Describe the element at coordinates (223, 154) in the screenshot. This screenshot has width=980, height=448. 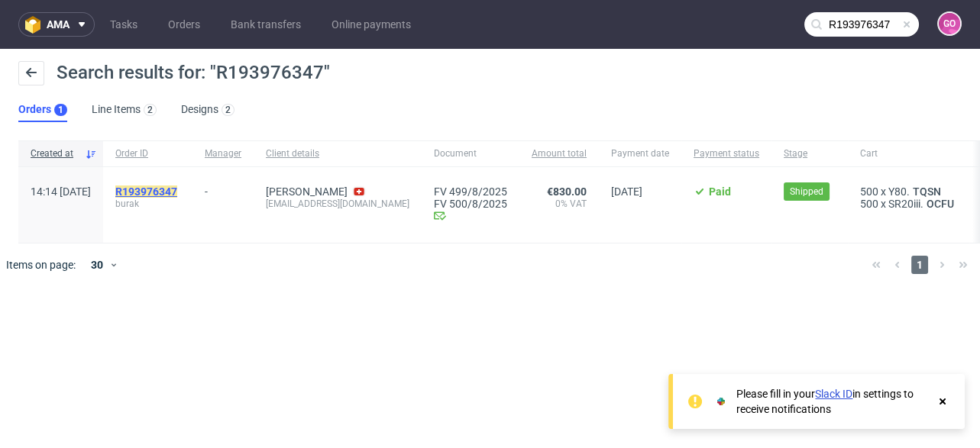
I see `span: Manager` at that location.